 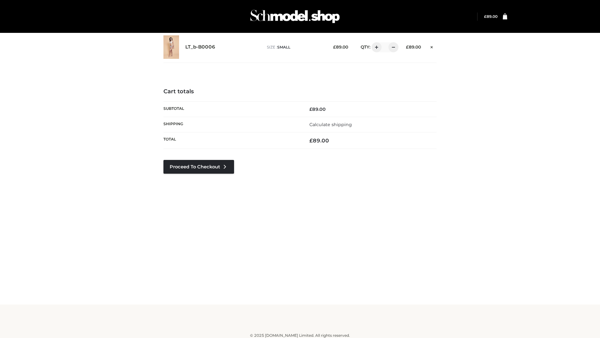 What do you see at coordinates (432, 46) in the screenshot?
I see `a: Remove this item` at bounding box center [432, 46].